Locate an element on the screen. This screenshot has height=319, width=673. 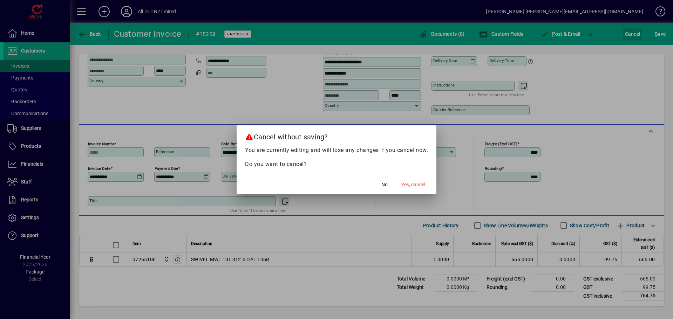
span: Yes, cancel is located at coordinates (413, 185).